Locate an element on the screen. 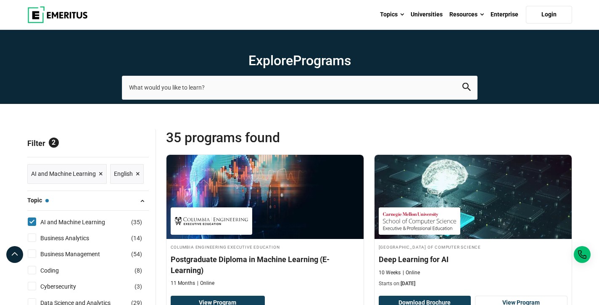  a: AI and Machine Learning is located at coordinates (81, 222).